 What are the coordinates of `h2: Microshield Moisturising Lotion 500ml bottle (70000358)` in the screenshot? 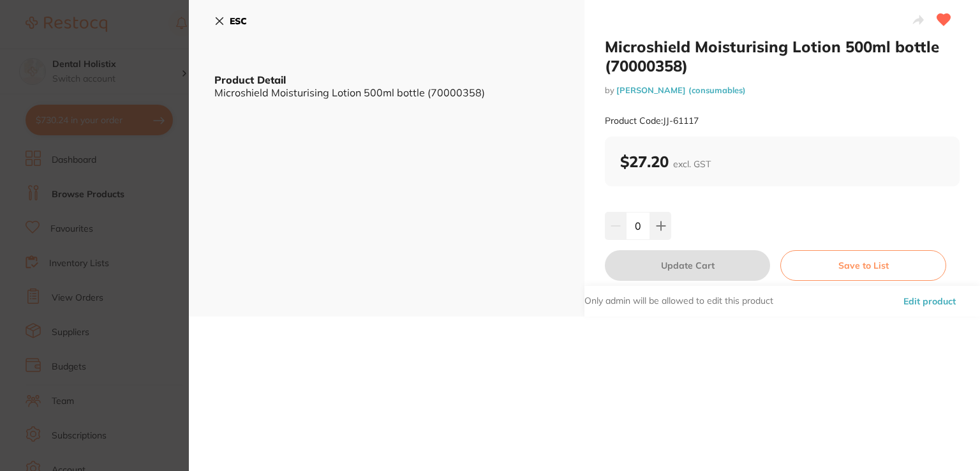 It's located at (782, 56).